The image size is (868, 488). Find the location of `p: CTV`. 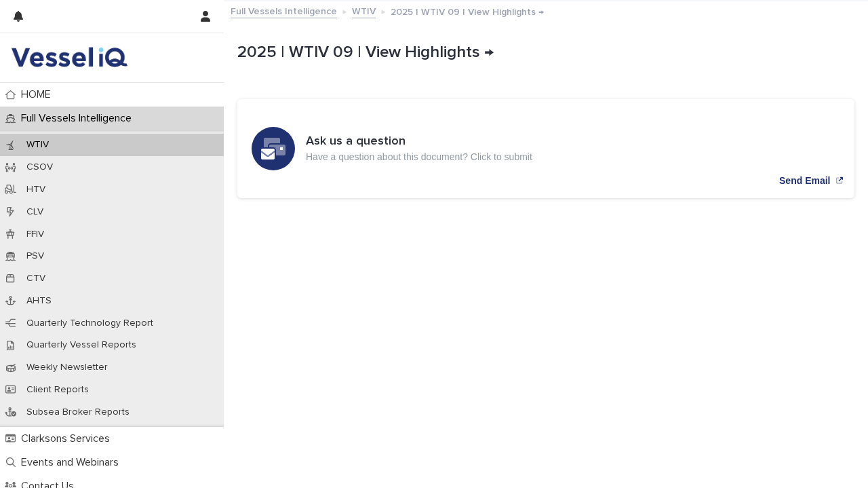

p: CTV is located at coordinates (36, 278).